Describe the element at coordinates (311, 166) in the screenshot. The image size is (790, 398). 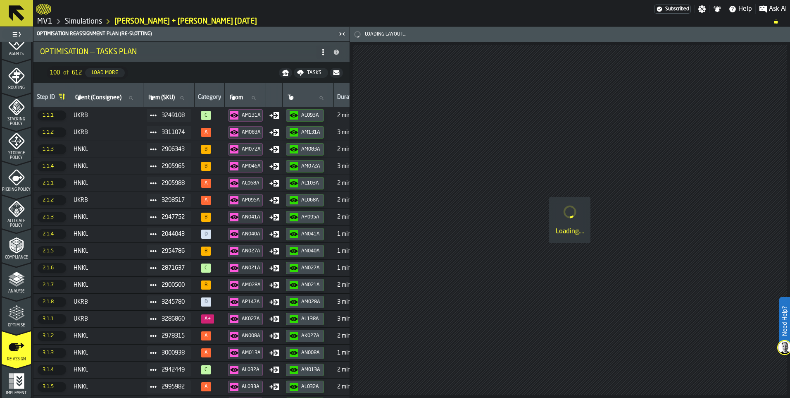
I see `div: AM072A` at that location.